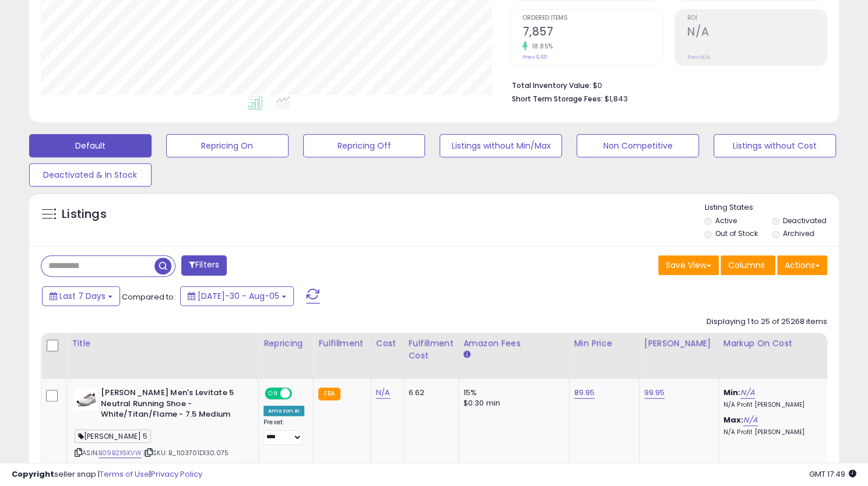 This screenshot has height=486, width=868. What do you see at coordinates (732, 392) in the screenshot?
I see `b: Min:` at bounding box center [732, 392].